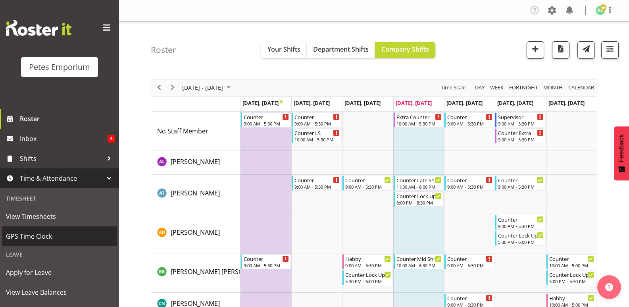 Image resolution: width=629 pixels, height=307 pixels. What do you see at coordinates (68, 119) in the screenshot?
I see `span: Roster` at bounding box center [68, 119].